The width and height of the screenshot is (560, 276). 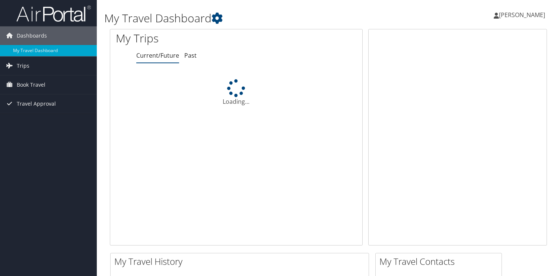 What do you see at coordinates (54, 13) in the screenshot?
I see `img: airportal-logo.png` at bounding box center [54, 13].